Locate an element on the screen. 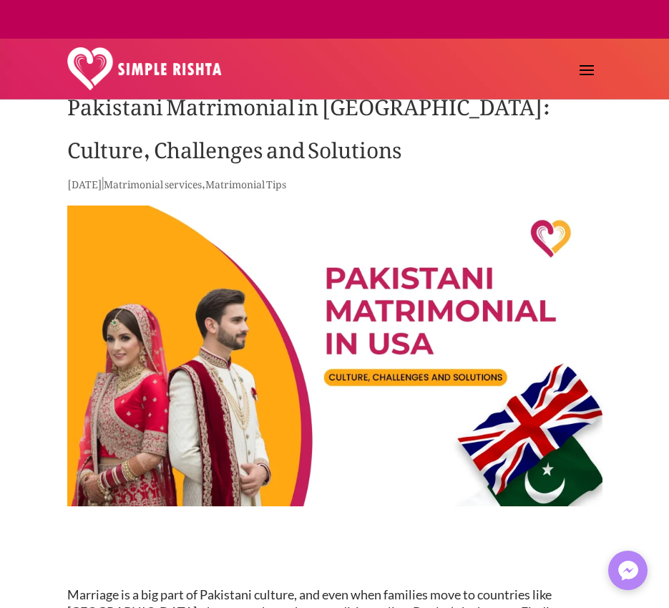 This screenshot has height=608, width=669. a: Matrimonial Tips is located at coordinates (246, 181).